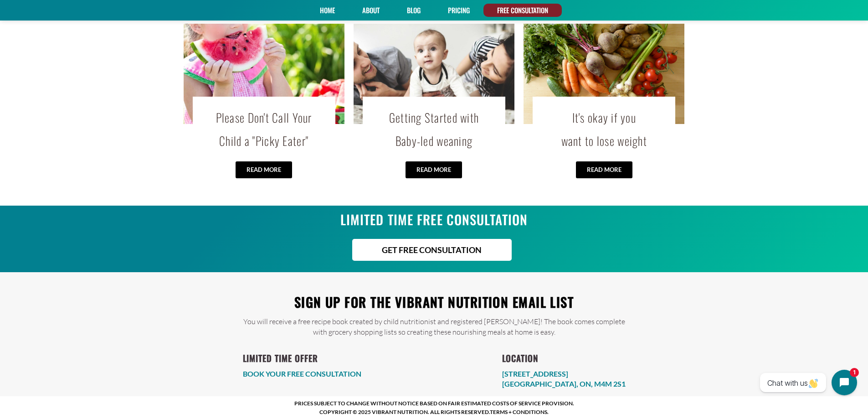  Describe the element at coordinates (371, 10) in the screenshot. I see `a: About` at that location.